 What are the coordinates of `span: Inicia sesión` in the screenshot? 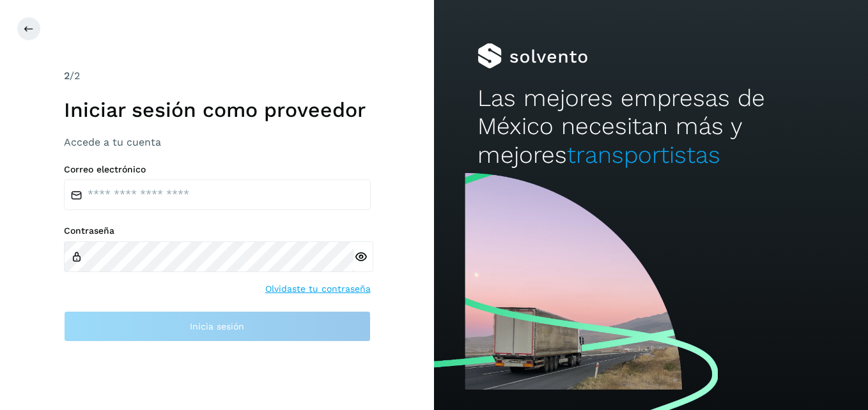 It's located at (217, 326).